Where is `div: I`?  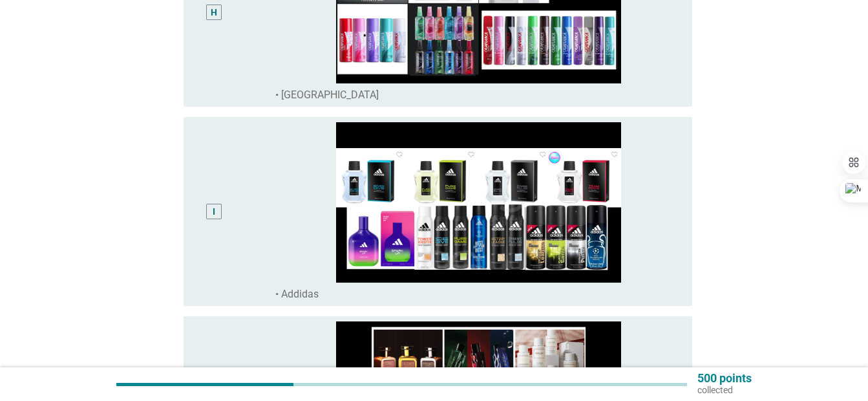 div: I is located at coordinates (214, 212).